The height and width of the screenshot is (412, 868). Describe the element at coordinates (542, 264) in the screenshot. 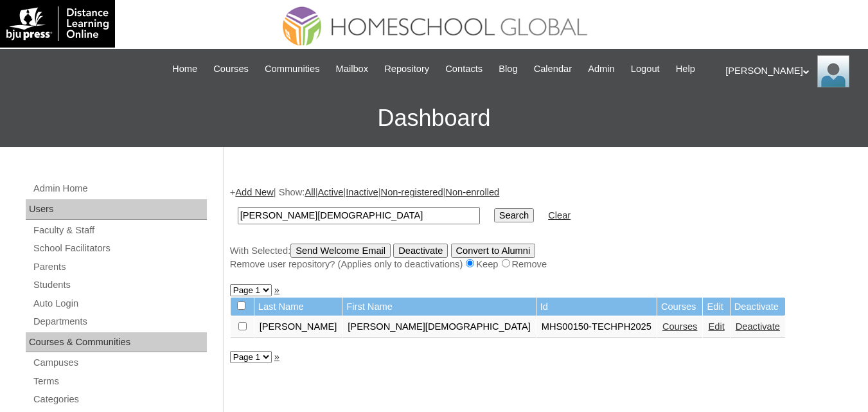

I see `div: Remove user repository? (Applies only to deactivations) Keep Remove` at that location.